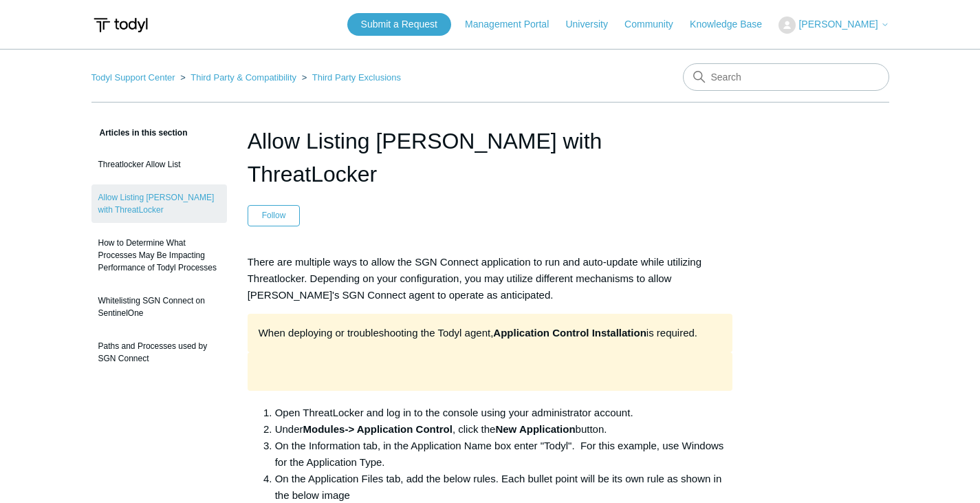 The height and width of the screenshot is (503, 980). I want to click on div: When deploying or troubleshooting the Todyl agent, is required., so click(490, 333).